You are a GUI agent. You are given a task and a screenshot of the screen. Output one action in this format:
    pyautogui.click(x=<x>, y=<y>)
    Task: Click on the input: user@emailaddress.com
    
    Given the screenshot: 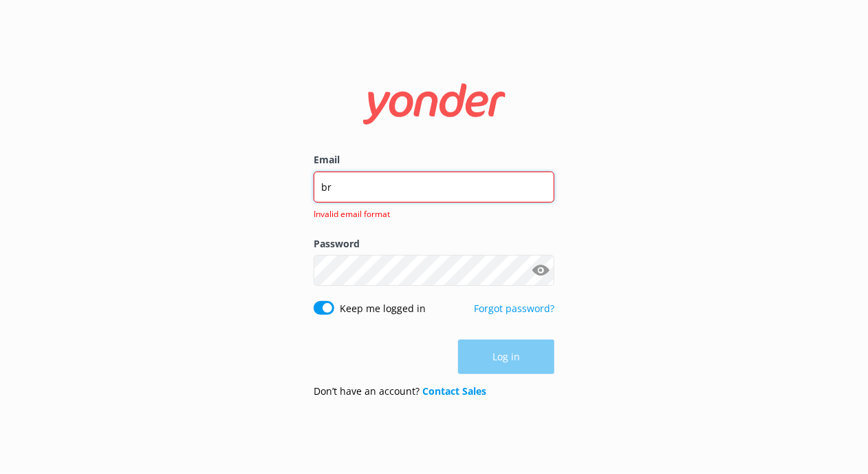 What is the action you would take?
    pyautogui.click(x=434, y=186)
    